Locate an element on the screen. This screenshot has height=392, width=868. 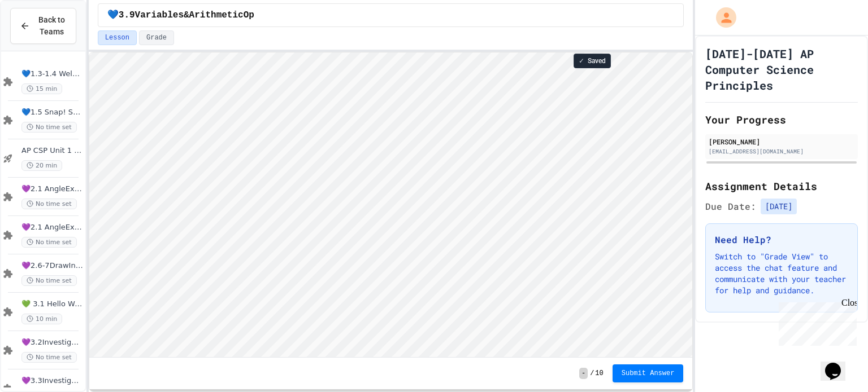
div: My Account is located at coordinates (722, 17).